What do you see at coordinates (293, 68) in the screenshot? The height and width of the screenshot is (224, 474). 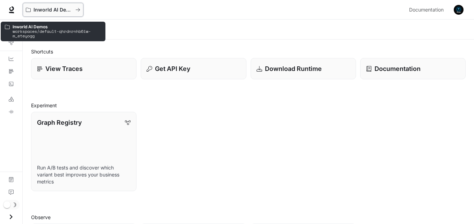 I see `p: Download Runtime` at bounding box center [293, 68].